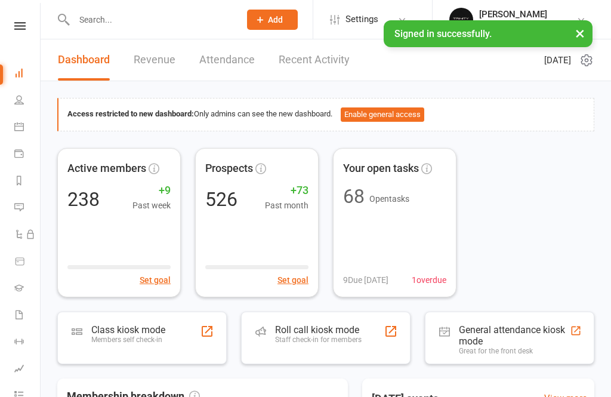  I want to click on a: People, so click(27, 101).